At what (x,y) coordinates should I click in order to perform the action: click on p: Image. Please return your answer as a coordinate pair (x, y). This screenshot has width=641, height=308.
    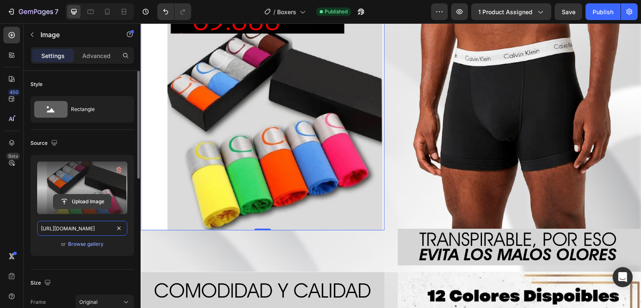
    Looking at the image, I should click on (76, 35).